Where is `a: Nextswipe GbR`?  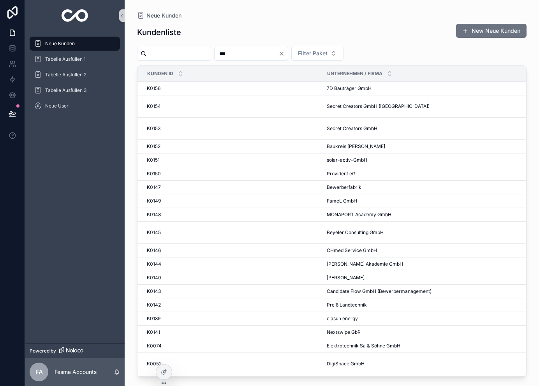
a: Nextswipe GbR is located at coordinates (429, 332).